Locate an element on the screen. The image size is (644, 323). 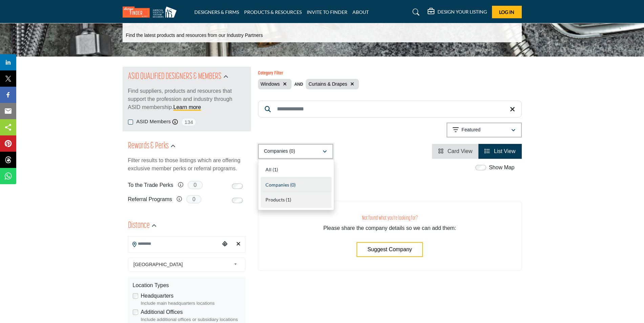
div: Include additional offices or subsidiary locations is located at coordinates (191, 319).